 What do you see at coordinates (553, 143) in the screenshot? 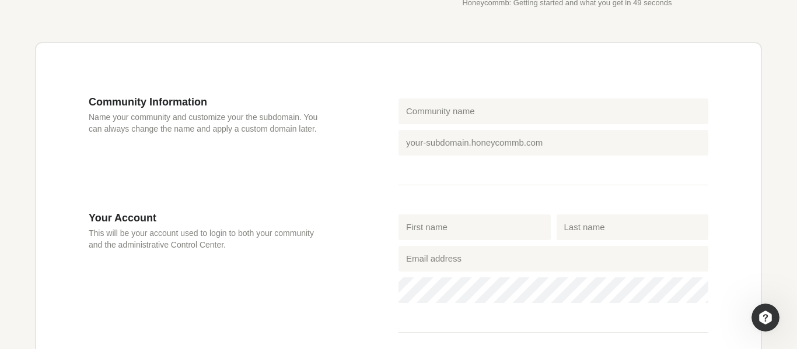
I see `input: your-subdomain.honeycommb.com` at bounding box center [553, 143].